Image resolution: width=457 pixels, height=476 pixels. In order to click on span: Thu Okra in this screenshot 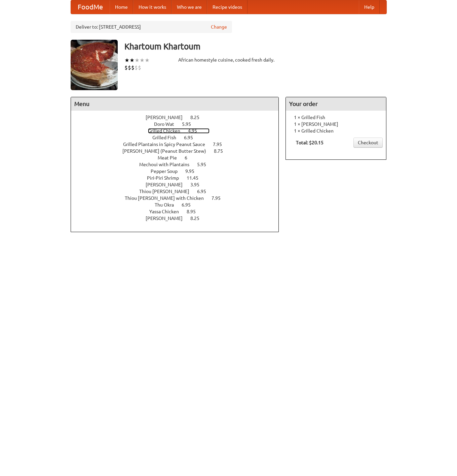, I will do `click(167, 205)`.